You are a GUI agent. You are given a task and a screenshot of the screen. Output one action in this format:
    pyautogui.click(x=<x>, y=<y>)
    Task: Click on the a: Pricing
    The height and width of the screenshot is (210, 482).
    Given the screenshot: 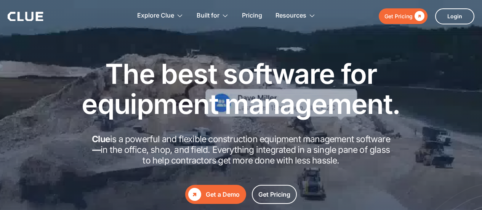 What is the action you would take?
    pyautogui.click(x=252, y=16)
    